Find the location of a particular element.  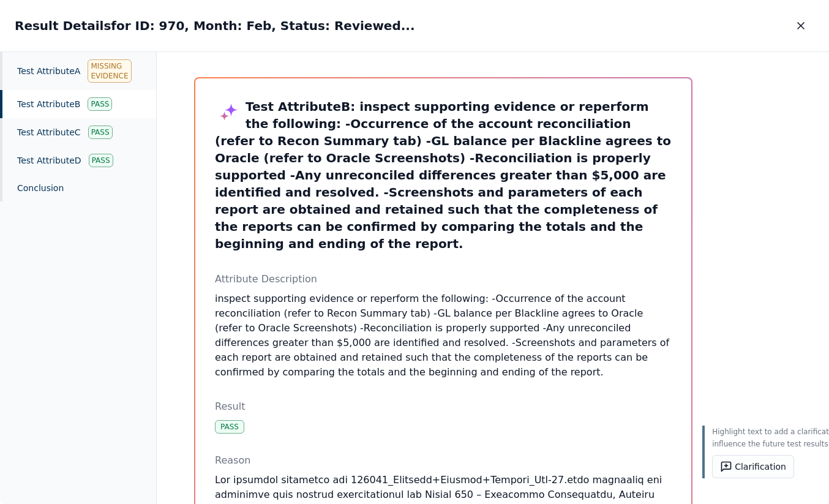

p: inspect supporting evidence or reperform the following: -Occurrence of the account reconciliation... is located at coordinates (444, 336).